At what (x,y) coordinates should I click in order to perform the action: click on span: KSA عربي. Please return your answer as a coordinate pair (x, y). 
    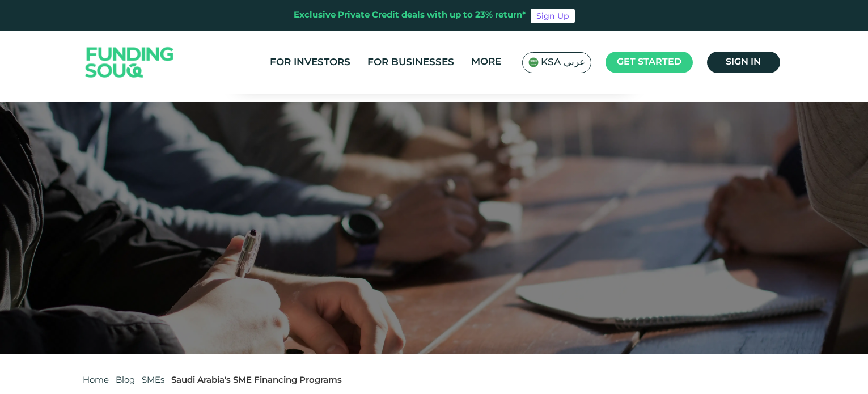
    Looking at the image, I should click on (563, 62).